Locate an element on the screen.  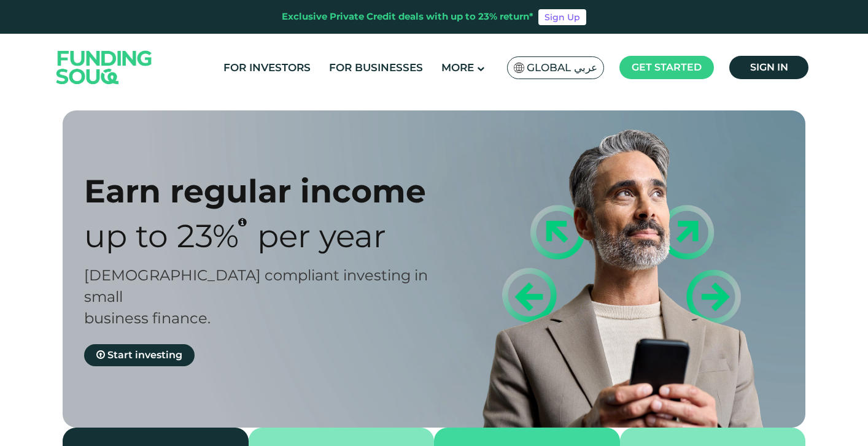
span: Up to 23% is located at coordinates (162, 235).